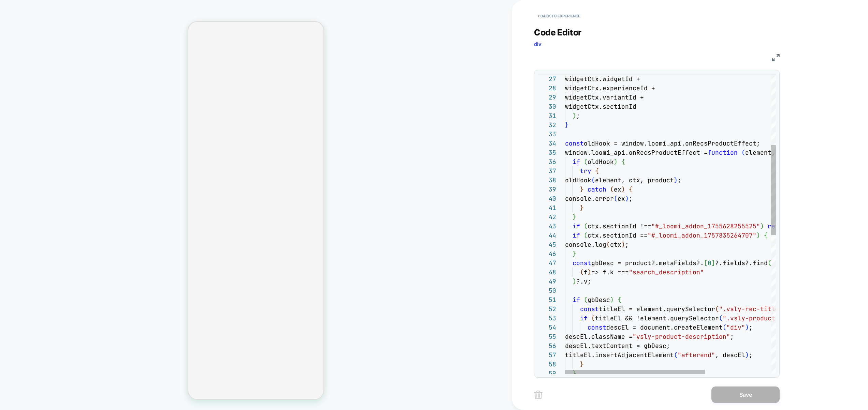 The height and width of the screenshot is (410, 868). What do you see at coordinates (547, 152) in the screenshot?
I see `div: 35` at bounding box center [547, 152].